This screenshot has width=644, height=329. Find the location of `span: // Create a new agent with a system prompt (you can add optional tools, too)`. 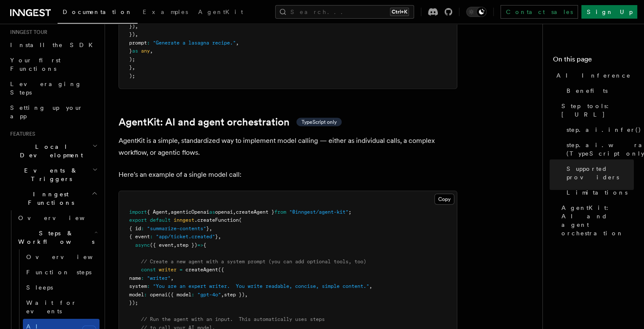

span: // Create a new agent with a system prompt (you can add optional tools, too) is located at coordinates (253, 261).